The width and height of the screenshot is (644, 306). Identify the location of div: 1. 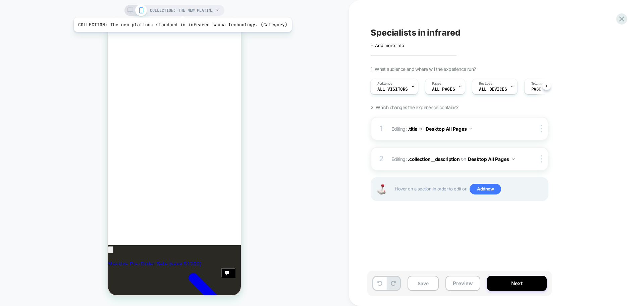
(382, 129).